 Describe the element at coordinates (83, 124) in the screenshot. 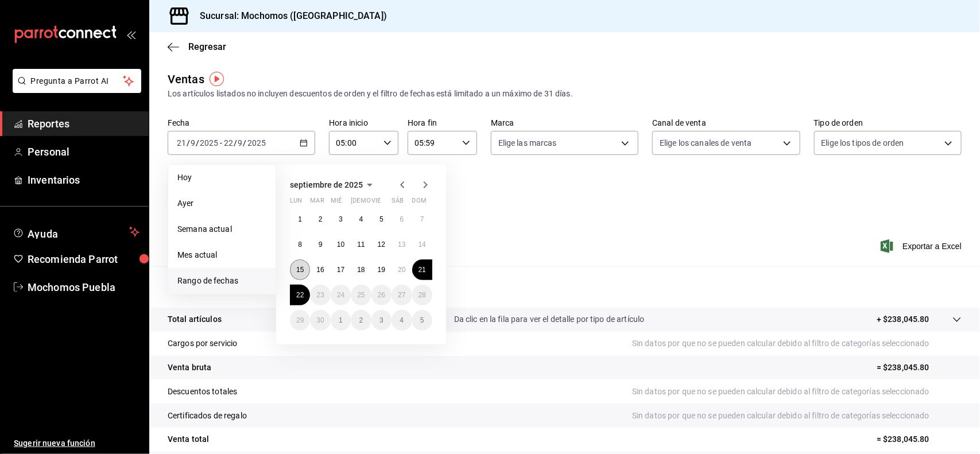

I see `span: Reportes` at that location.